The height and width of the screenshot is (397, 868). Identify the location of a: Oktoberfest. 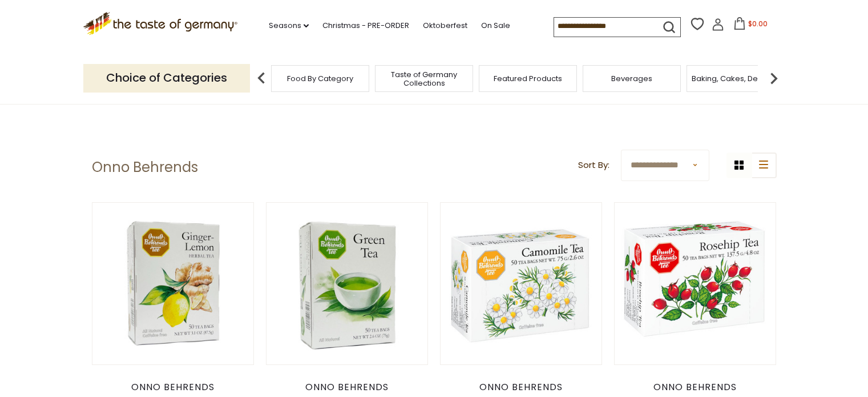
(445, 26).